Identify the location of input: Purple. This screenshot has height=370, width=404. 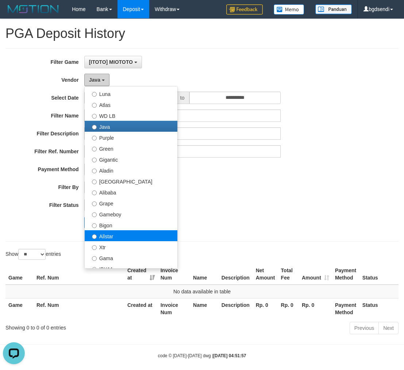
(94, 138).